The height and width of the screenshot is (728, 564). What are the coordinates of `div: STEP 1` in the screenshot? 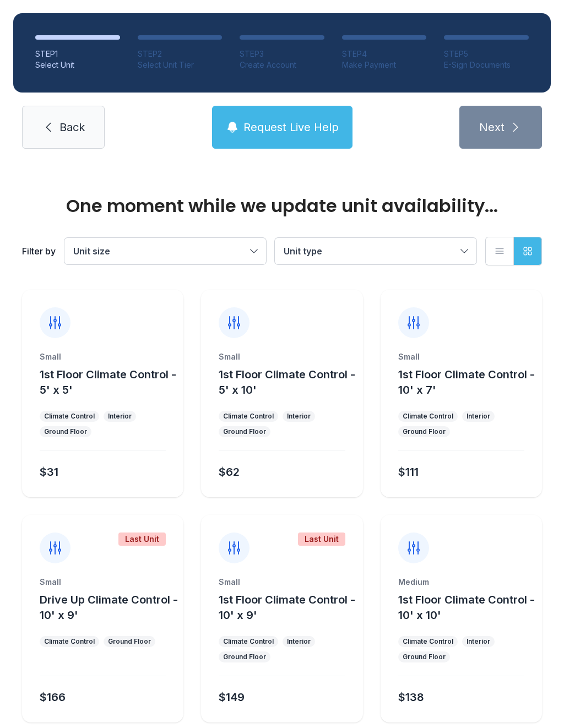 It's located at (78, 54).